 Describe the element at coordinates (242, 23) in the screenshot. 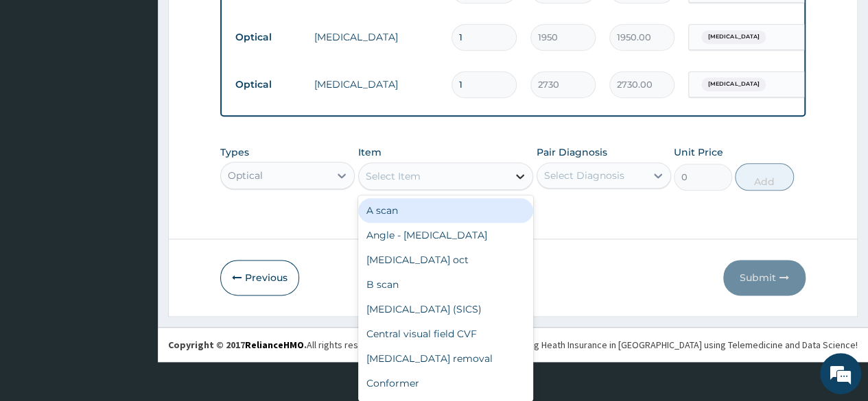

I see `div: Minimize live chat window` at that location.